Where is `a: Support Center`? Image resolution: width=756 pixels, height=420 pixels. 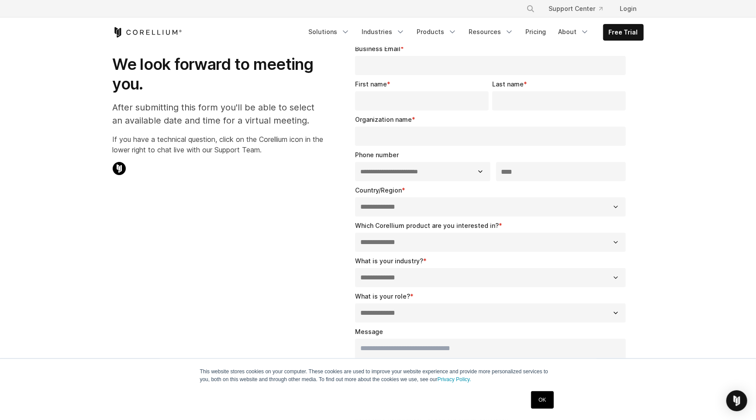
a: Support Center is located at coordinates (575, 9).